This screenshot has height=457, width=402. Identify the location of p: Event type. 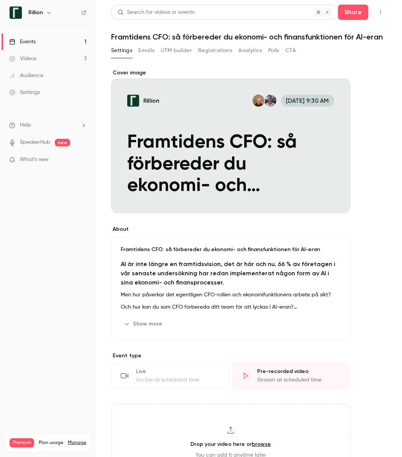
(231, 356).